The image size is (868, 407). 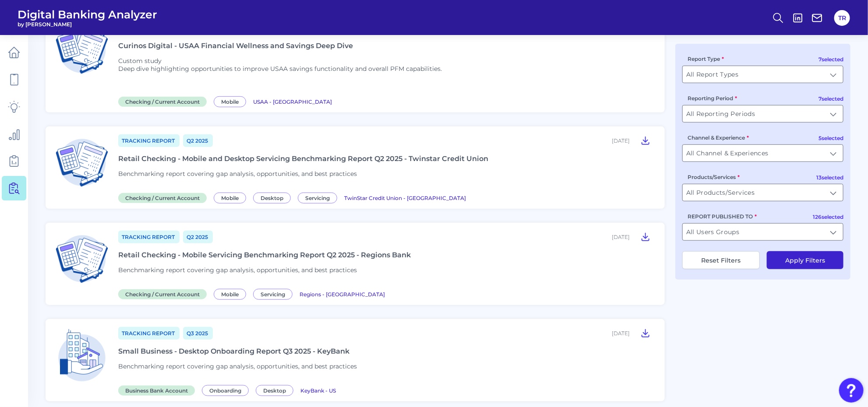 I want to click on button: Reset Filters, so click(x=721, y=260).